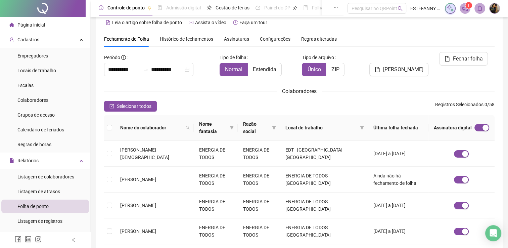 This screenshot has height=248, width=508. I want to click on span: Assinatura digital, so click(453, 128).